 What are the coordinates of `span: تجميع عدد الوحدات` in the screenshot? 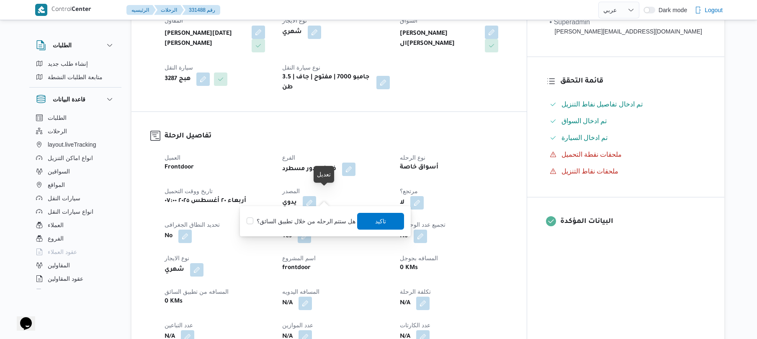 It's located at (422, 224).